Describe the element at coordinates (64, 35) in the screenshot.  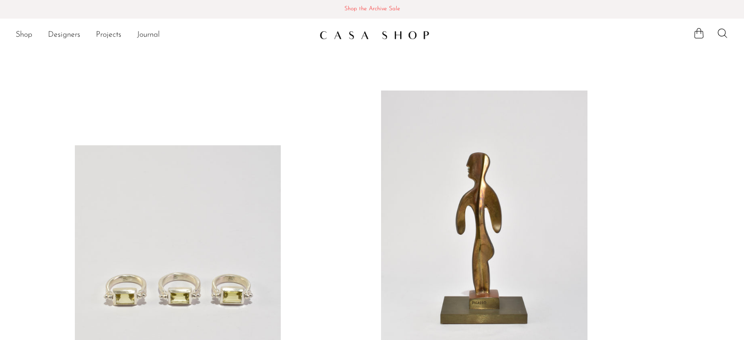
I see `a: Designers` at that location.